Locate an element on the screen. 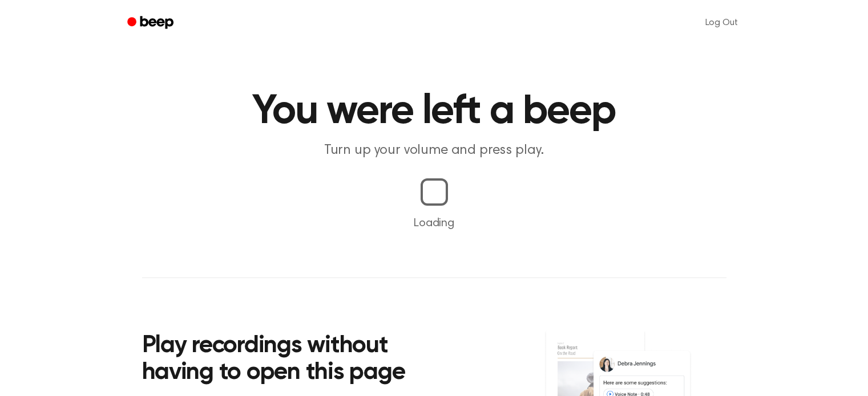  p: Turn up your volume and press play. is located at coordinates (434, 150).